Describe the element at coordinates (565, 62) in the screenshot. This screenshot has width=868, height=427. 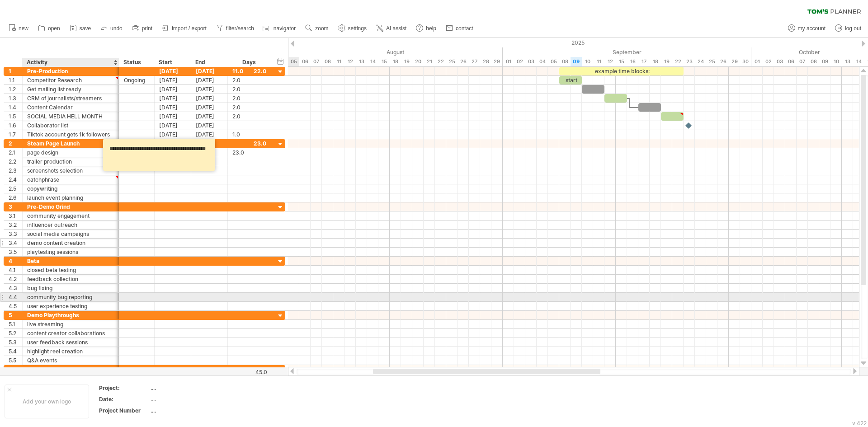
I see `div: Monday, 8 September 2025` at that location.